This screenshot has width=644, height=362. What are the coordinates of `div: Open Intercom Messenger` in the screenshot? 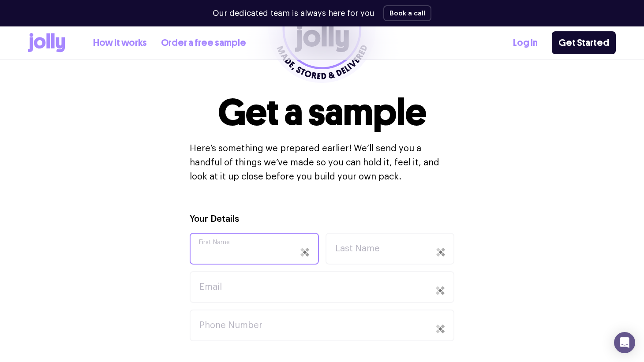 It's located at (624, 343).